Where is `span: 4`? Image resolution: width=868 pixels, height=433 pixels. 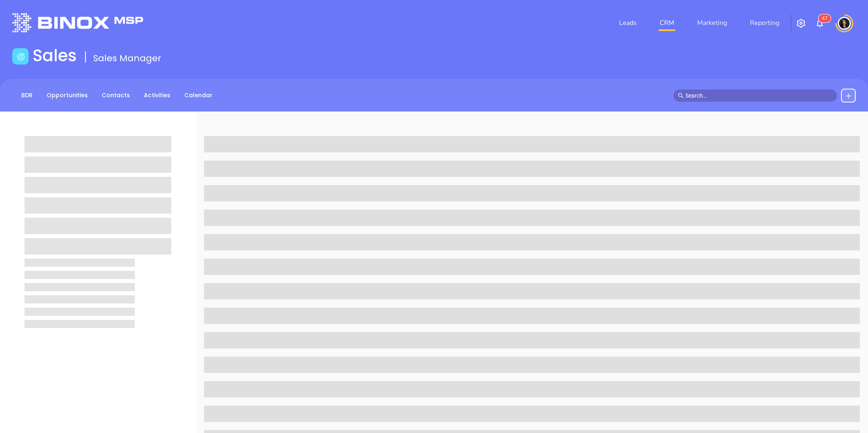 span: 4 is located at coordinates (823, 19).